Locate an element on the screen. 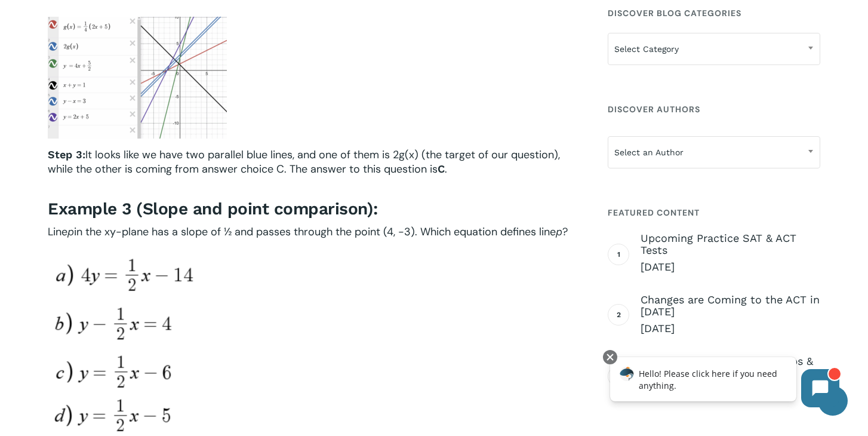  span: Select Category is located at coordinates (714, 49).